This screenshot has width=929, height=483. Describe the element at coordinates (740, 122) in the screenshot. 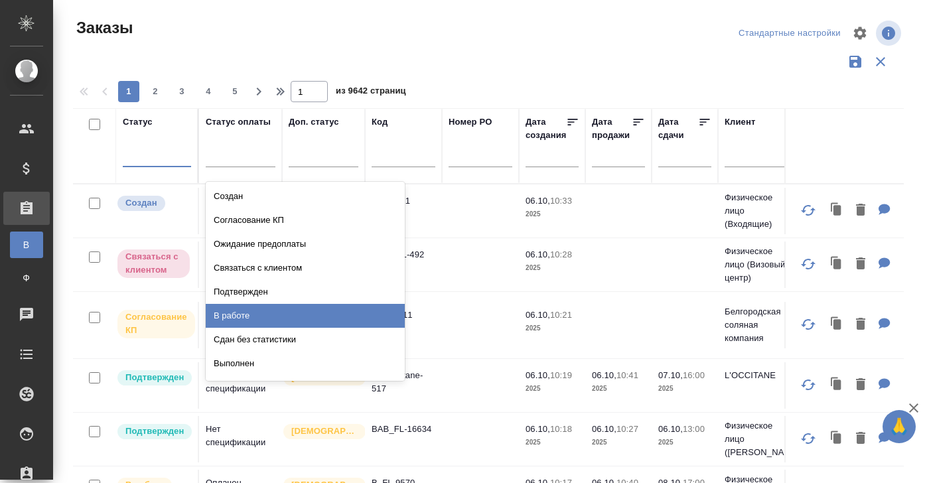

I see `div: Клиент` at that location.